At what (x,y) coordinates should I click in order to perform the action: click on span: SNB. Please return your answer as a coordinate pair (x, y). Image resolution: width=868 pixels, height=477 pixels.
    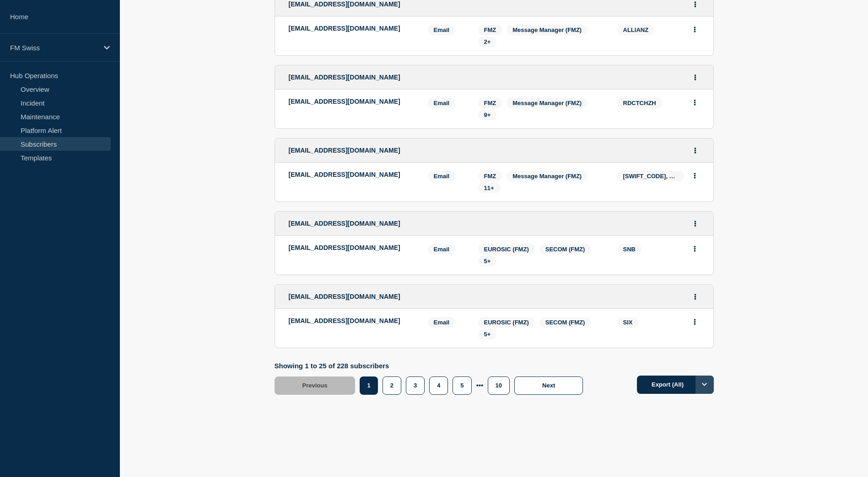
    Looking at the image, I should click on (629, 249).